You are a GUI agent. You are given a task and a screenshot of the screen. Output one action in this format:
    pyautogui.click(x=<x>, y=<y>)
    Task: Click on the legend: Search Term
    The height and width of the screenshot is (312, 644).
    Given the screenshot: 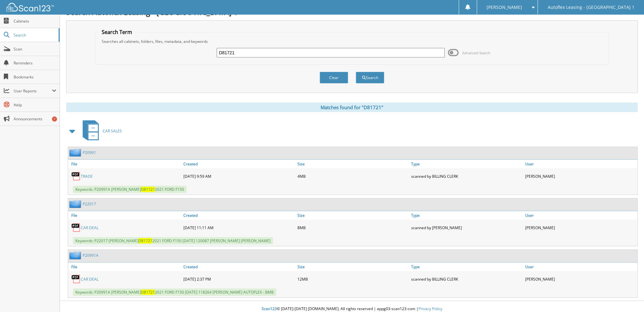 What is the action you would take?
    pyautogui.click(x=117, y=32)
    